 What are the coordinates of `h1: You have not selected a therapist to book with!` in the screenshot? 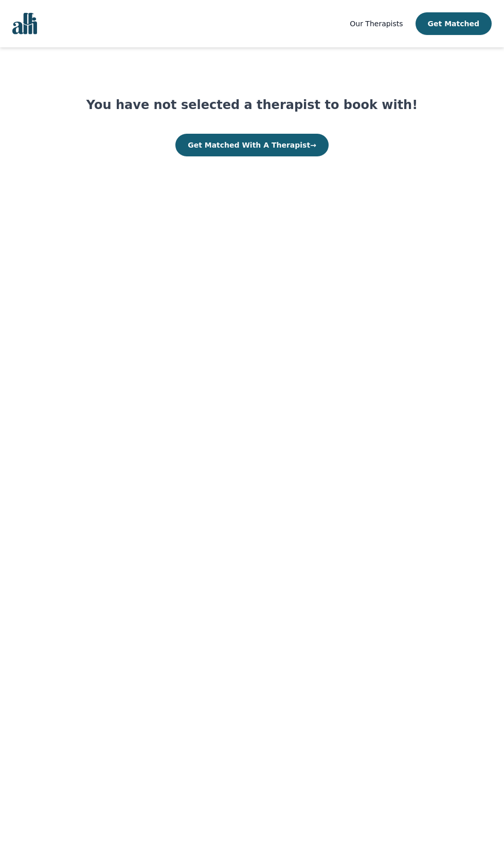 It's located at (252, 105).